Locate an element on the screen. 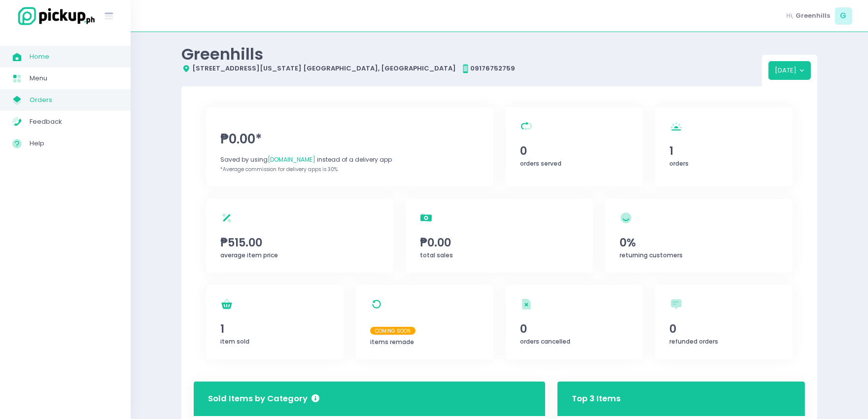  a: ₱515.00average item price is located at coordinates (300, 235).